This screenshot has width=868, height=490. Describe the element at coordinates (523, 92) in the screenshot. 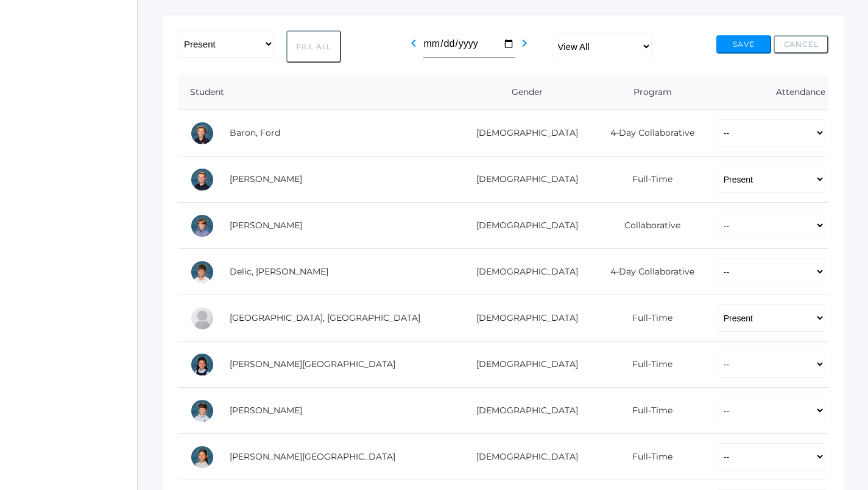

I see `th: Gender` at that location.